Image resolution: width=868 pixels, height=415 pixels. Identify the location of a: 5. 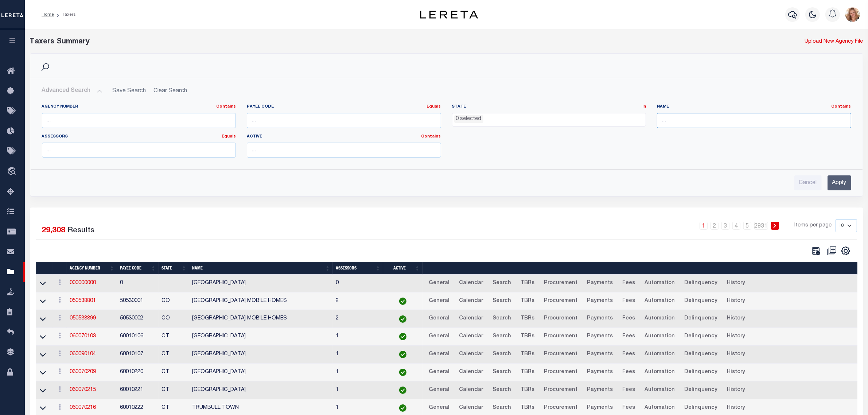
(747, 226).